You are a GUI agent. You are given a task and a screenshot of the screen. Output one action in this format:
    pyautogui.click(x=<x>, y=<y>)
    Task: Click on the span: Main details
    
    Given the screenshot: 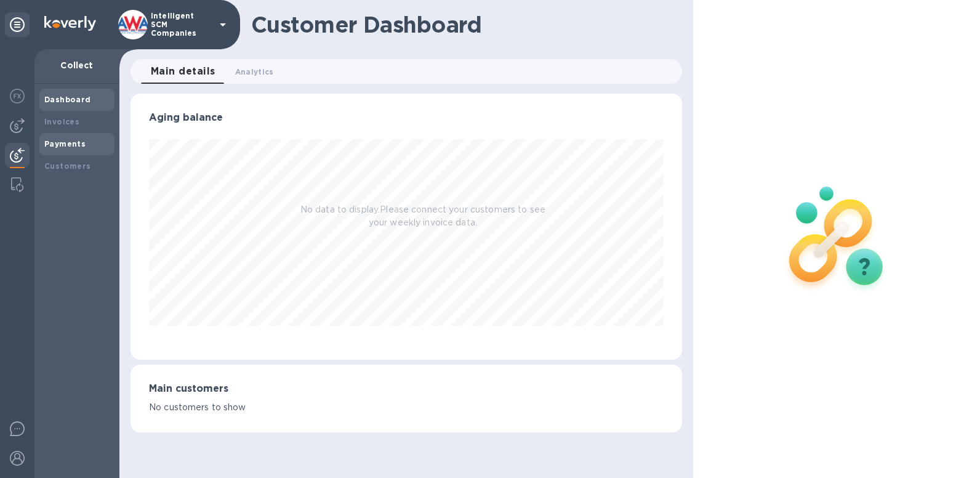 What is the action you would take?
    pyautogui.click(x=183, y=71)
    